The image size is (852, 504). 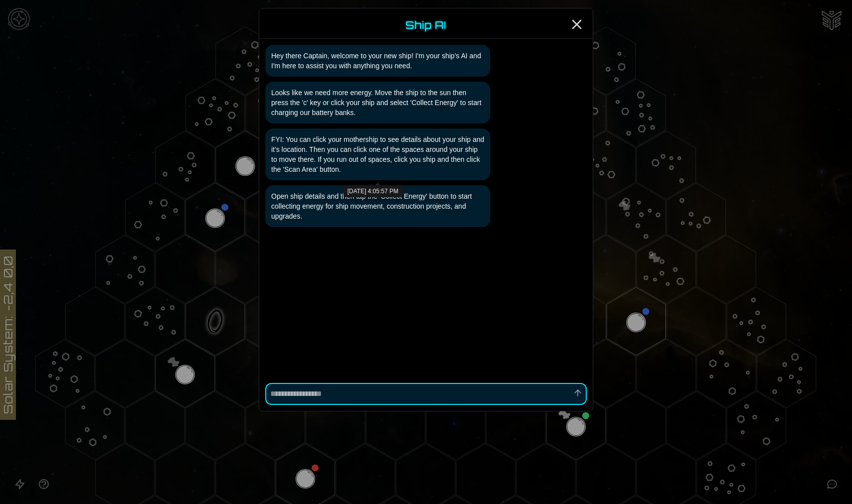 I want to click on p: Looks like we need more energy. Move the ship to the sun then press the 'c' key or click your shi..., so click(x=378, y=103).